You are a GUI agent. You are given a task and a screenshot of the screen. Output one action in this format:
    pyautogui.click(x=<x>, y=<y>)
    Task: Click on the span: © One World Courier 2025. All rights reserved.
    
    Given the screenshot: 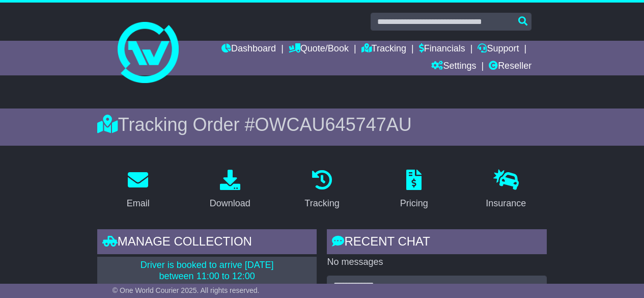 What is the action you would take?
    pyautogui.click(x=186, y=290)
    